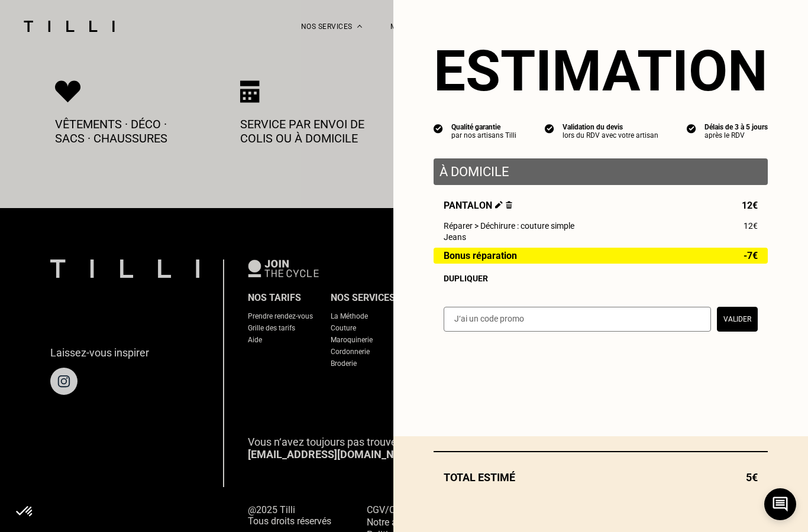 The height and width of the screenshot is (532, 808). Describe the element at coordinates (600, 71) in the screenshot. I see `section: Estimation` at that location.